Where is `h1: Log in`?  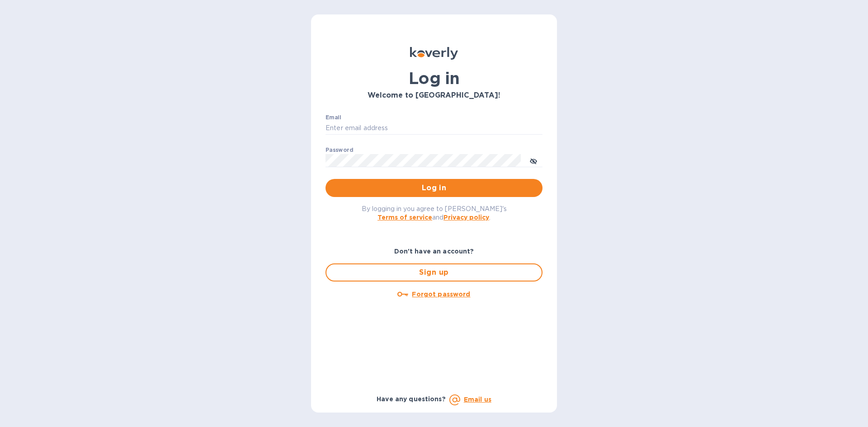 h1: Log in is located at coordinates (434, 78).